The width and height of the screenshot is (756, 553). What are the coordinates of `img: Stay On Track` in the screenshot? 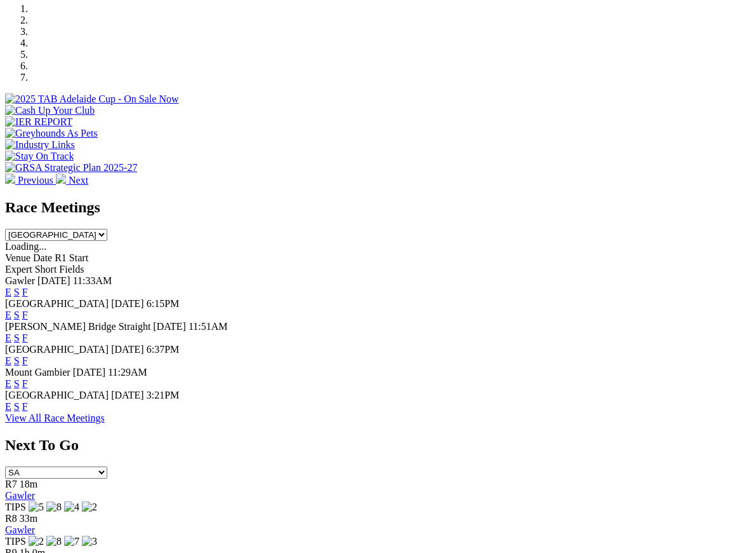 It's located at (40, 156).